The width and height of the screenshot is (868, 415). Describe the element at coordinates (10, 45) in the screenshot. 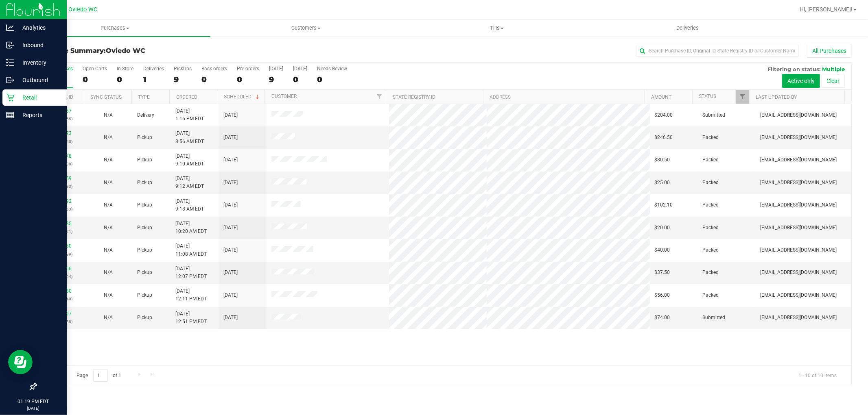

I see `inline-svg: Inbound` at that location.